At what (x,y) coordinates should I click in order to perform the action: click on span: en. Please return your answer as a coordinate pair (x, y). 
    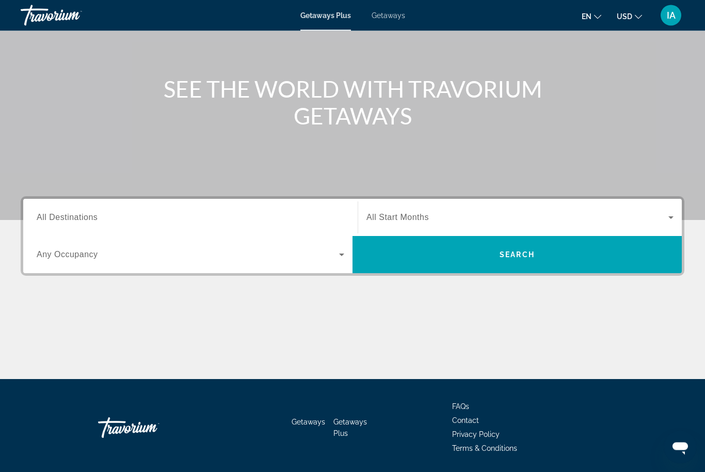
    Looking at the image, I should click on (586, 17).